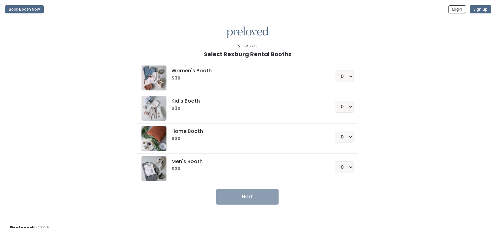  What do you see at coordinates (245, 71) in the screenshot?
I see `h5: Women's Booth` at bounding box center [245, 71].